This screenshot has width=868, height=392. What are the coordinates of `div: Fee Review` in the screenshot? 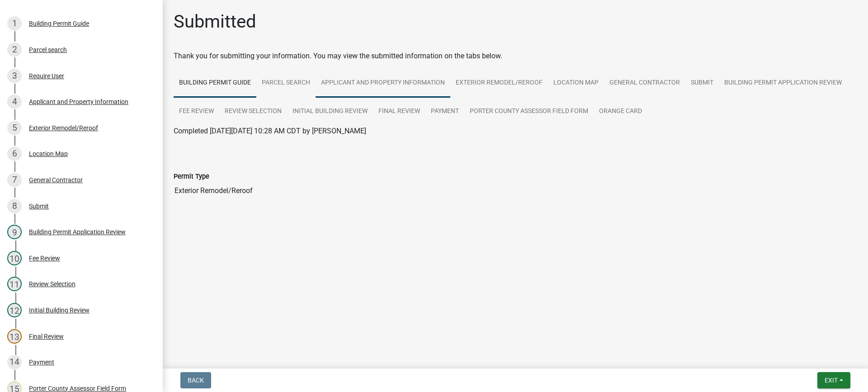 It's located at (44, 259).